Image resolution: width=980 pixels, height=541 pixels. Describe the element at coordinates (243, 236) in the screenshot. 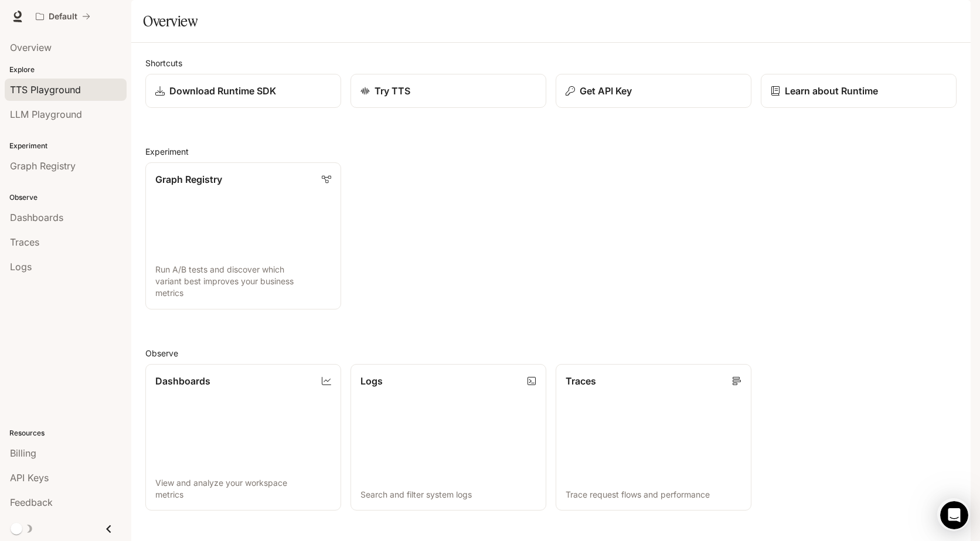

I see `a: Graph RegistryRun A/B tests and discover which variant best improves your business metrics` at that location.